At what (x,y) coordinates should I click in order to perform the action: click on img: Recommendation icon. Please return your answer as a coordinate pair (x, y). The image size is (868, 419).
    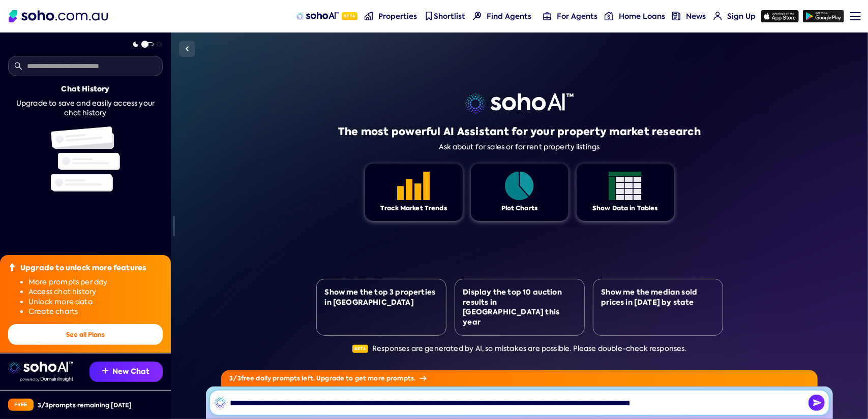
    Looking at the image, I should click on (105, 371).